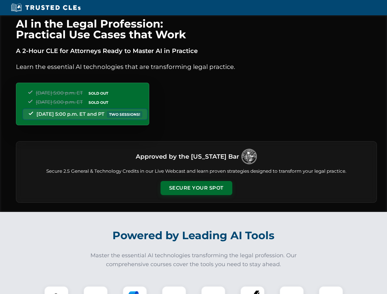 The width and height of the screenshot is (387, 294). What do you see at coordinates (197, 188) in the screenshot?
I see `button: Secure Your Spot` at bounding box center [197, 188].